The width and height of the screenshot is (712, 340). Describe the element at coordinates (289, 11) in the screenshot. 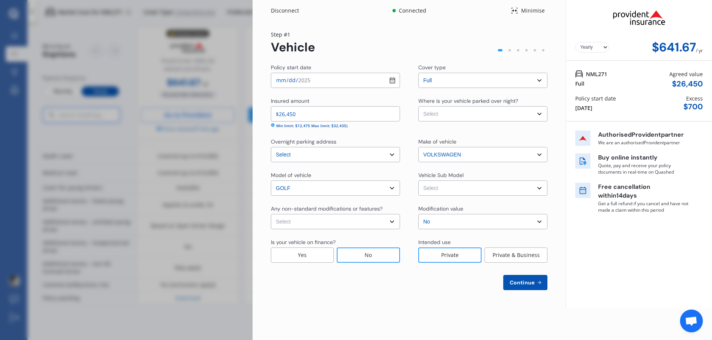

I see `div: Disconnect` at that location.